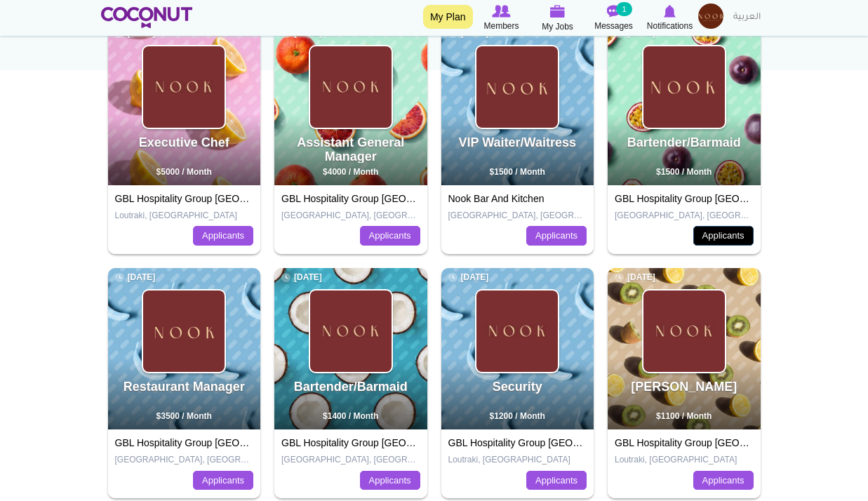 The height and width of the screenshot is (501, 868). Describe the element at coordinates (683, 416) in the screenshot. I see `span: $1100 / Month` at that location.